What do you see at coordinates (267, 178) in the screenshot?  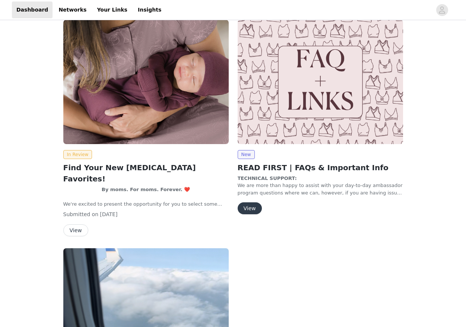 I see `strong: TECHNICAL SUPPORT:` at bounding box center [267, 178].